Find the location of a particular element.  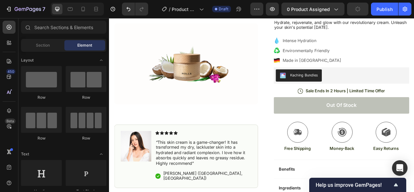

button: Show survey - Help us improve GemPages! is located at coordinates (358, 185).